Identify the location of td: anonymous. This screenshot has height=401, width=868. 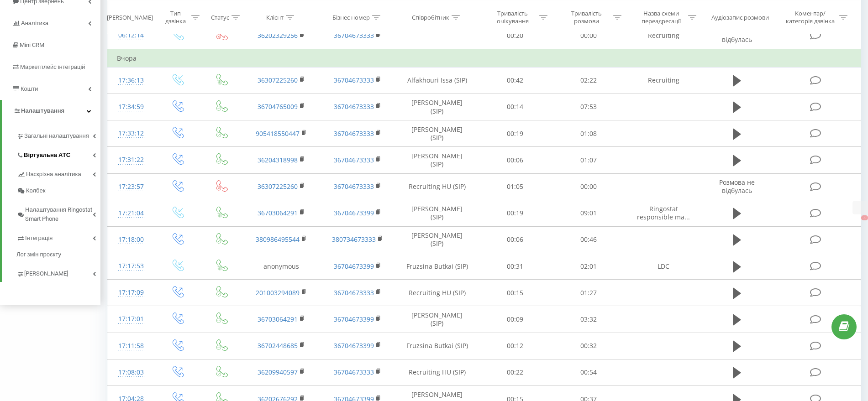
(281, 267).